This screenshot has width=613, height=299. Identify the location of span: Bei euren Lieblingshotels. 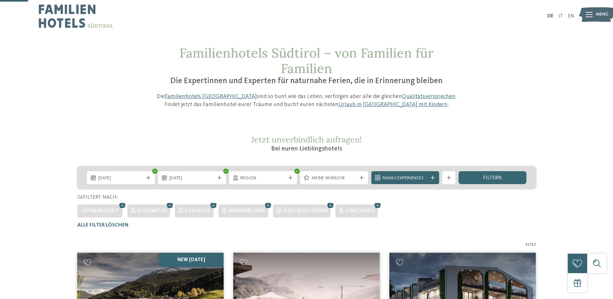
(307, 149).